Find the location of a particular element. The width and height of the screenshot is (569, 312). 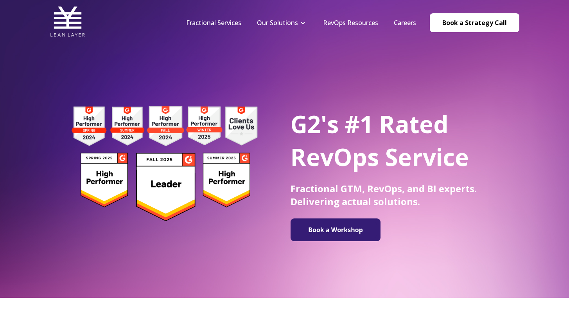

div: Navigation Menu is located at coordinates (301, 23).